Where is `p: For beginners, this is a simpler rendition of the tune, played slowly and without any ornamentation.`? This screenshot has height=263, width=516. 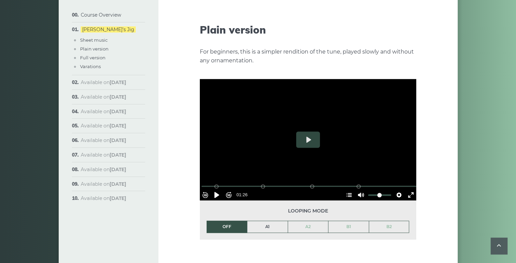 p: For beginners, this is a simpler rendition of the tune, played slowly and without any ornamentation. is located at coordinates (308, 56).